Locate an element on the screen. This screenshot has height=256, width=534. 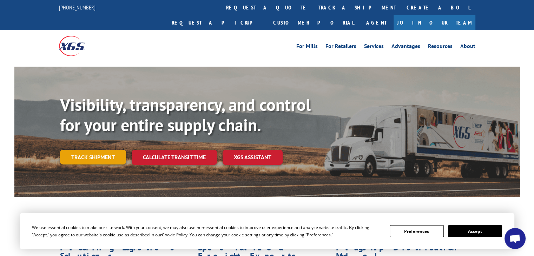
a: Customer Portal is located at coordinates (314, 22).